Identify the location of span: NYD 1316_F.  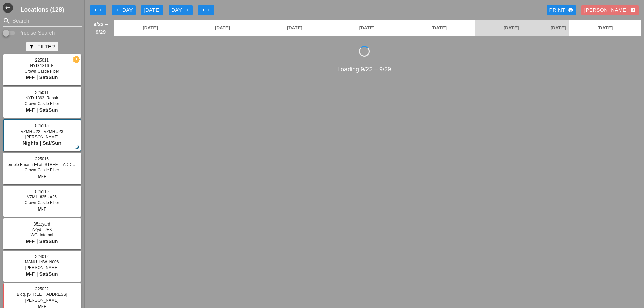
(42, 65).